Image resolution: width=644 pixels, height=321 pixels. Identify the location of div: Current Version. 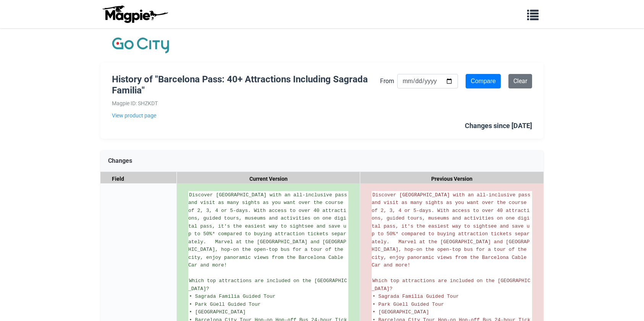
(268, 179).